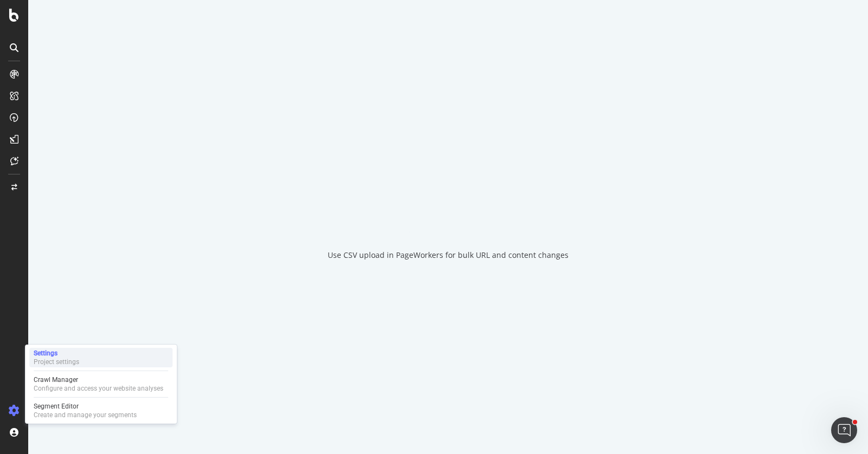 This screenshot has height=454, width=868. I want to click on div: Segment Editor, so click(85, 406).